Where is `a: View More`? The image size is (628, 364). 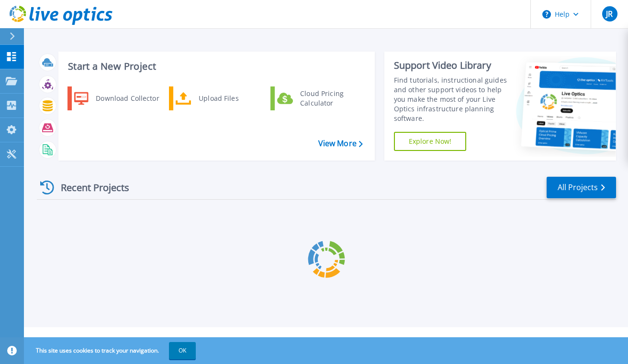 a: View More is located at coordinates (340, 143).